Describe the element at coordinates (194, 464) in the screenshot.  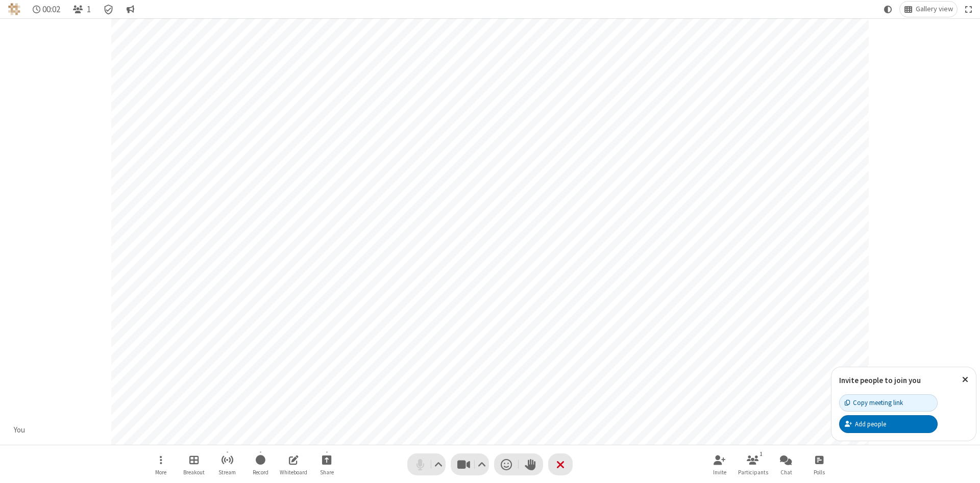
I see `button: Manage Breakout Rooms` at that location.